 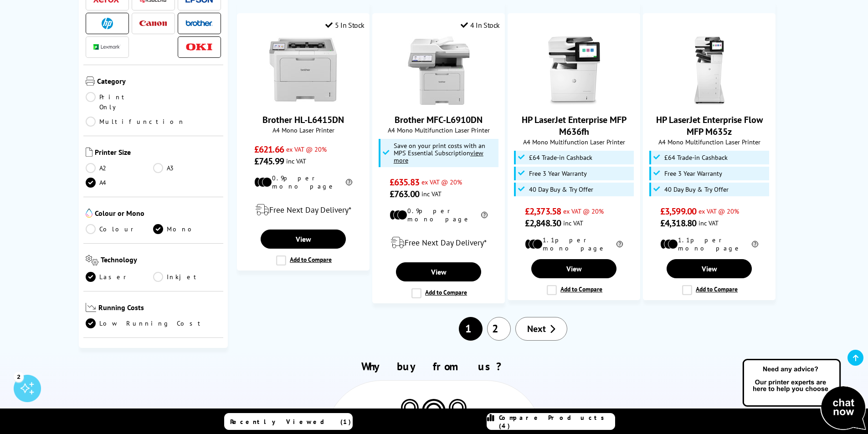 What do you see at coordinates (709, 70) in the screenshot?
I see `img: HP LaserJet Enterprise Flow MFP M635z` at bounding box center [709, 70].